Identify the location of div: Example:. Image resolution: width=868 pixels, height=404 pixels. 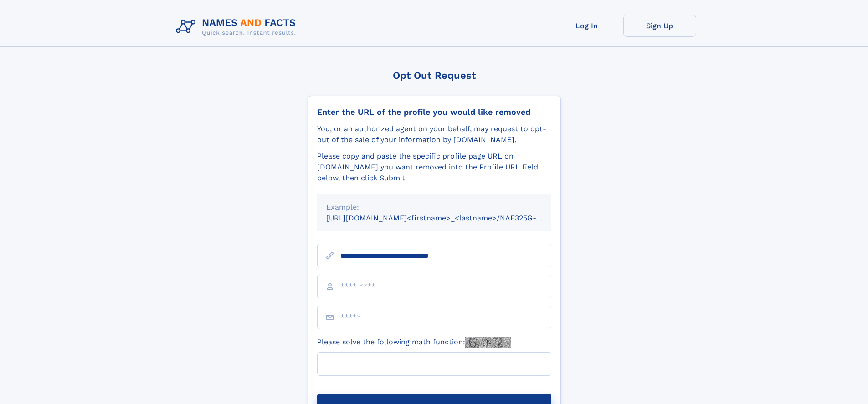
(434, 207).